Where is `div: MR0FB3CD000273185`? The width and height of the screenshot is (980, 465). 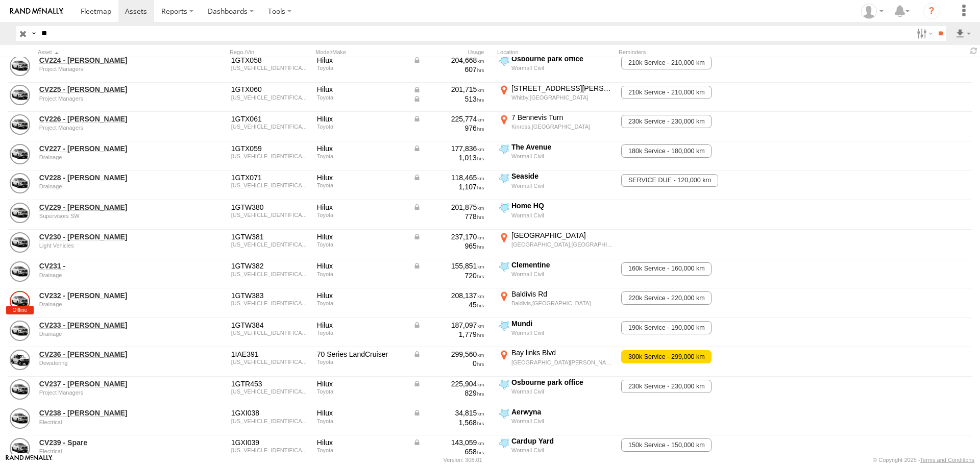 div: MR0FB3CD000273185 is located at coordinates (270, 450).